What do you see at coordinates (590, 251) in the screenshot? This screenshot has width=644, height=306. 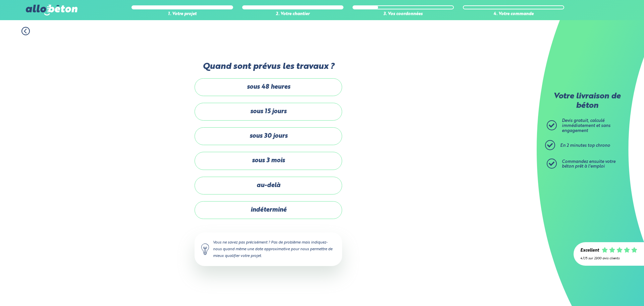 I see `div: Excellent` at bounding box center [590, 251].